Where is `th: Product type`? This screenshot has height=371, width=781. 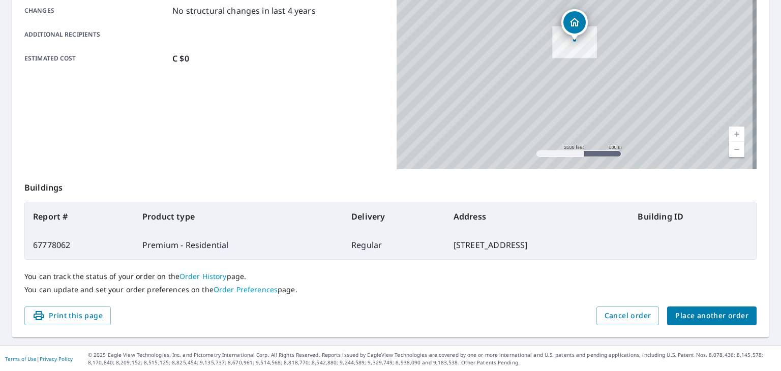
th: Product type is located at coordinates (238, 217).